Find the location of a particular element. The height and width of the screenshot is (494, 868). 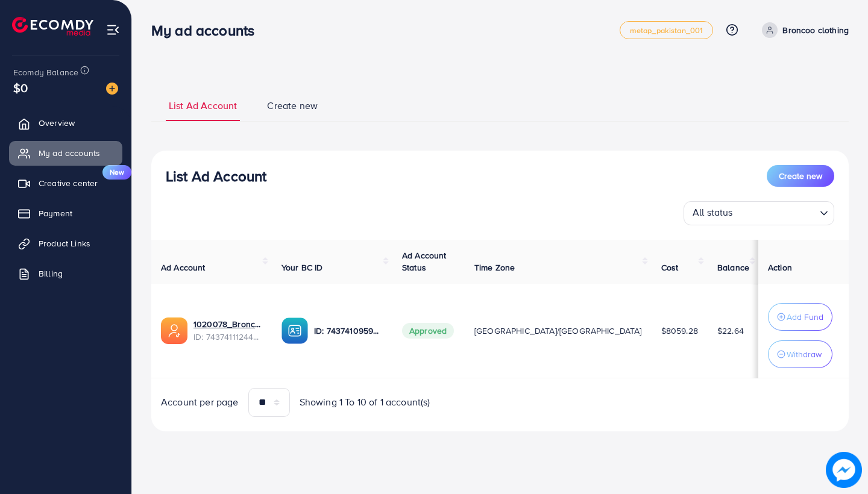

span: My ad accounts is located at coordinates (69, 153).